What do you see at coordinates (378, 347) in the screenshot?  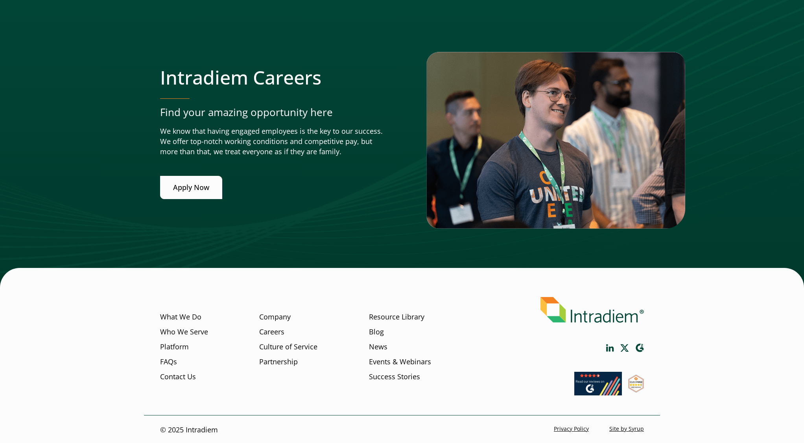 I see `a: News` at bounding box center [378, 347].